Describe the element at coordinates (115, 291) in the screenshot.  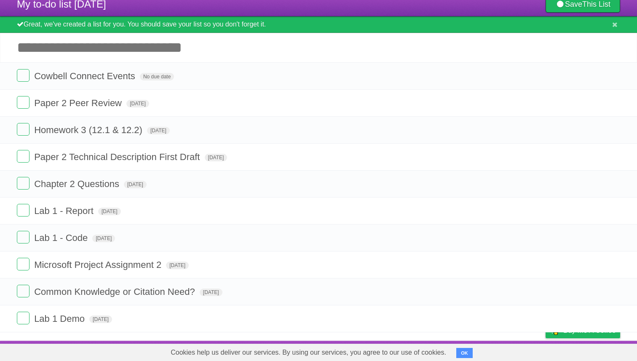
I see `span: Common Knowledge or Citation Need?` at that location.